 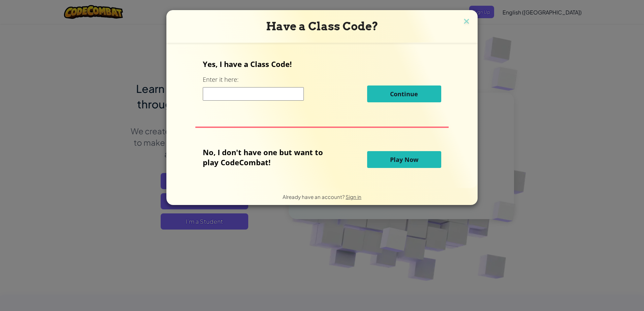 What do you see at coordinates (353, 196) in the screenshot?
I see `span: Sign in` at bounding box center [353, 196].